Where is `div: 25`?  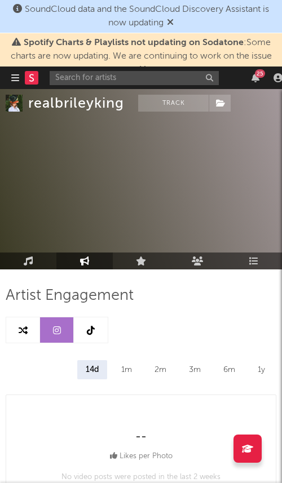
div: 25 is located at coordinates (260, 73).